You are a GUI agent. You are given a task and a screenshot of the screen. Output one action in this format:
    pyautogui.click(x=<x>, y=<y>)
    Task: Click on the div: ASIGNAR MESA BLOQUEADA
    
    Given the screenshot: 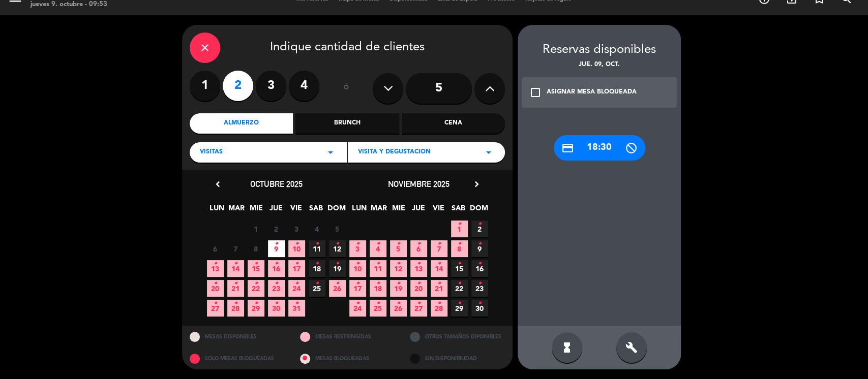 What is the action you would take?
    pyautogui.click(x=592, y=93)
    